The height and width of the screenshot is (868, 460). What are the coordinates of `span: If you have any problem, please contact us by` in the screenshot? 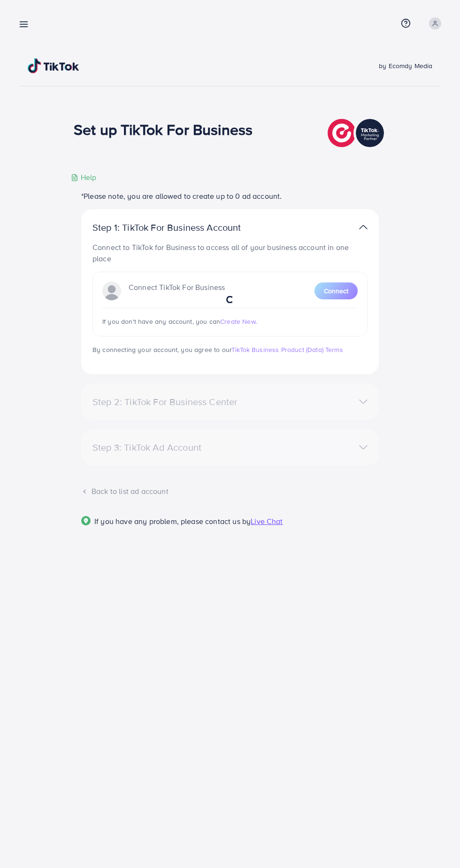 It's located at (172, 521).